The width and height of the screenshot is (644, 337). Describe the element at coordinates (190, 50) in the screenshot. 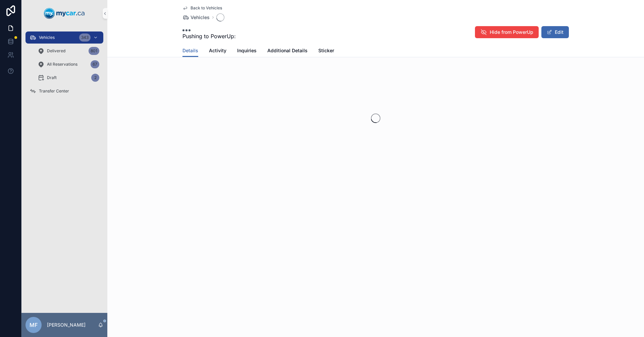

I see `span: Details` at that location.